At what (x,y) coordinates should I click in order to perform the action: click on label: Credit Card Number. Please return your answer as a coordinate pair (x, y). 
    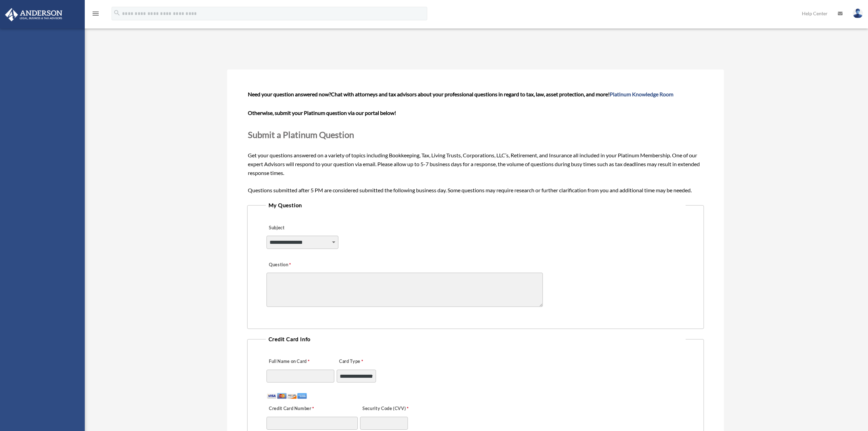
    Looking at the image, I should click on (291, 409).